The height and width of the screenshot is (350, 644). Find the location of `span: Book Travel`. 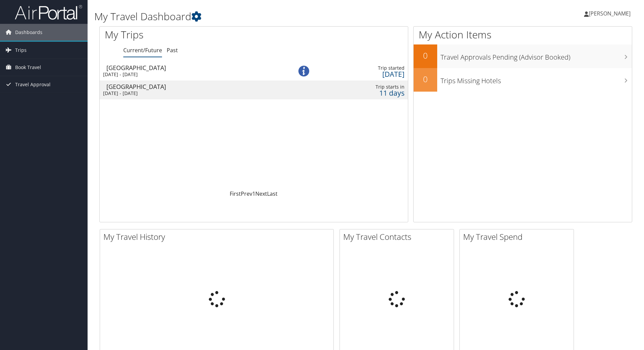

span: Book Travel is located at coordinates (28, 68).